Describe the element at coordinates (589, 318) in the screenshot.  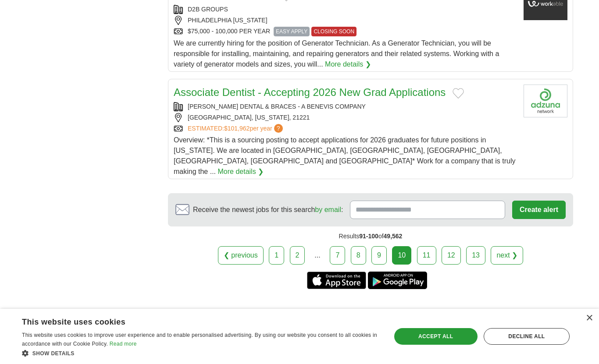
I see `div: Close` at that location.